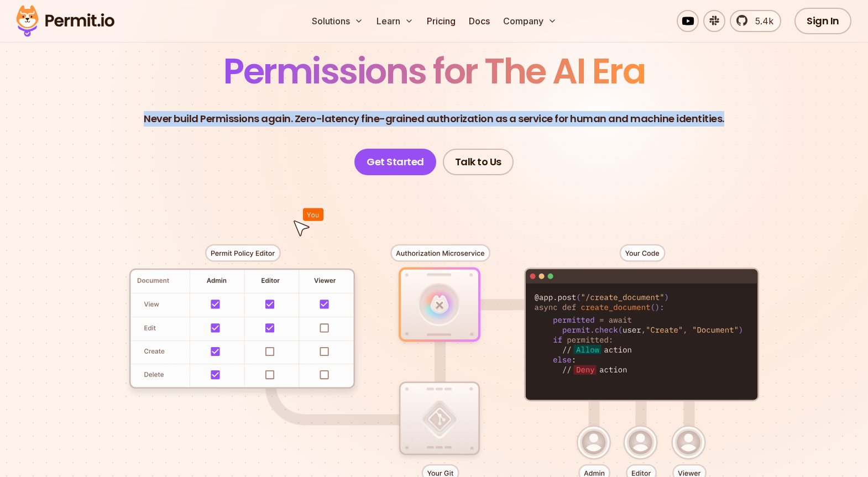 This screenshot has height=477, width=868. Describe the element at coordinates (337, 21) in the screenshot. I see `button: Solutions` at that location.